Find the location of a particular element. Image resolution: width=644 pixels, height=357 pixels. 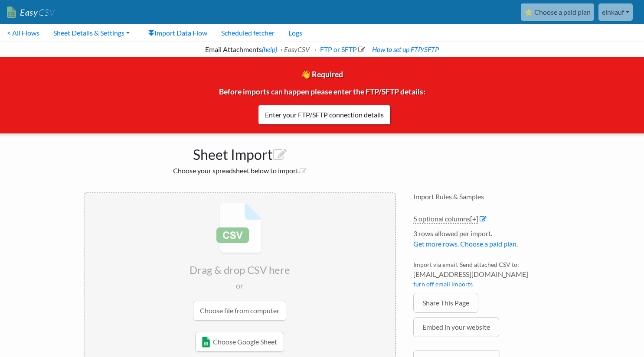

a: 5 optional columns[+] is located at coordinates (446, 219).